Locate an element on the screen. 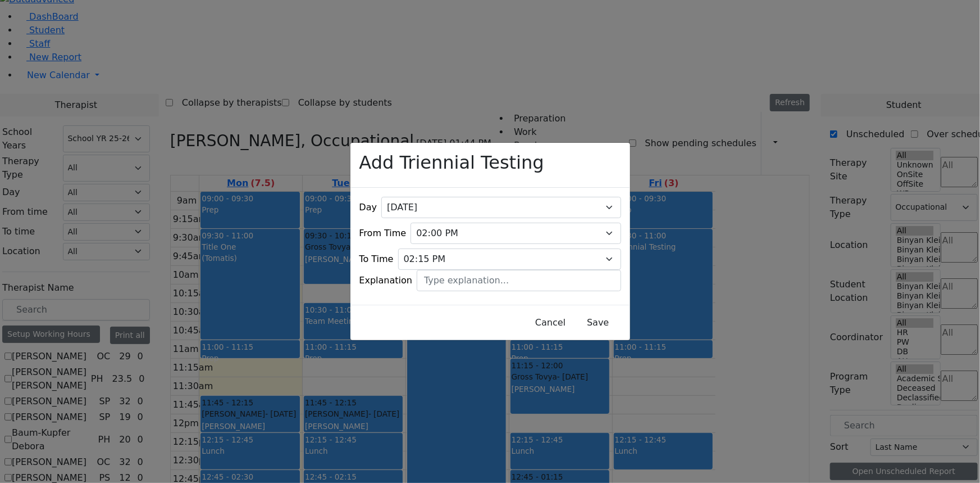 This screenshot has height=483, width=980. label: Explanation is located at coordinates (386, 281).